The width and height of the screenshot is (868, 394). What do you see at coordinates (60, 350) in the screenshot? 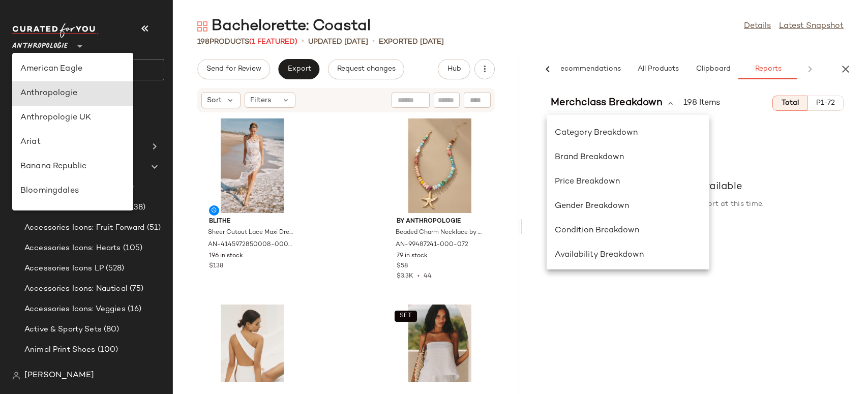
I see `span: Animal Print Shoes` at bounding box center [60, 350].